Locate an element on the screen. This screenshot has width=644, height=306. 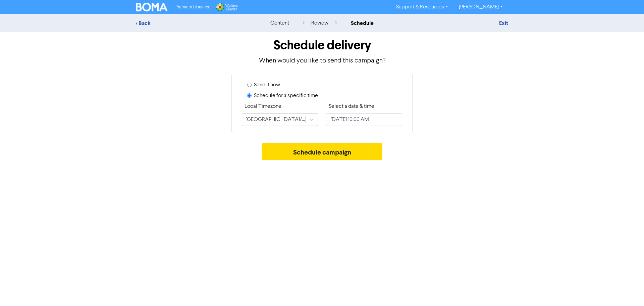
div: schedule is located at coordinates (362, 23).